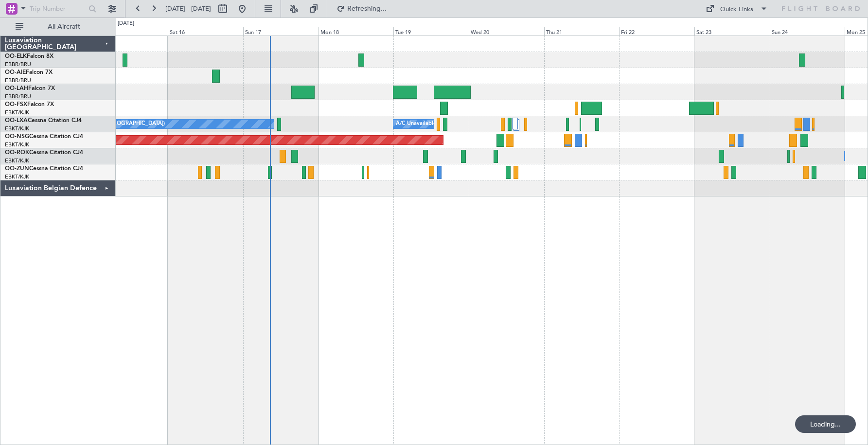 The image size is (868, 445). What do you see at coordinates (17, 169) in the screenshot?
I see `span: OO-ZUN` at bounding box center [17, 169].